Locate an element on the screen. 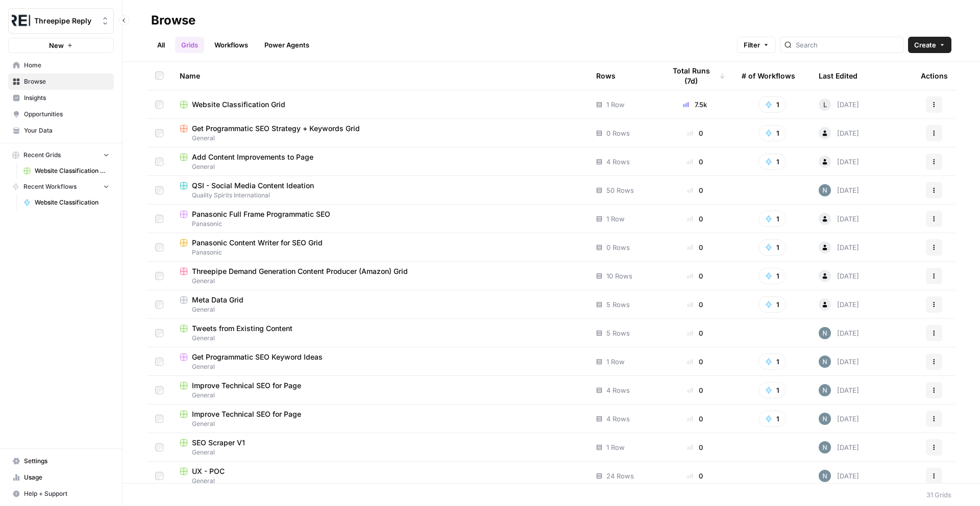 The width and height of the screenshot is (980, 506). a: Power Agents is located at coordinates (287, 45).